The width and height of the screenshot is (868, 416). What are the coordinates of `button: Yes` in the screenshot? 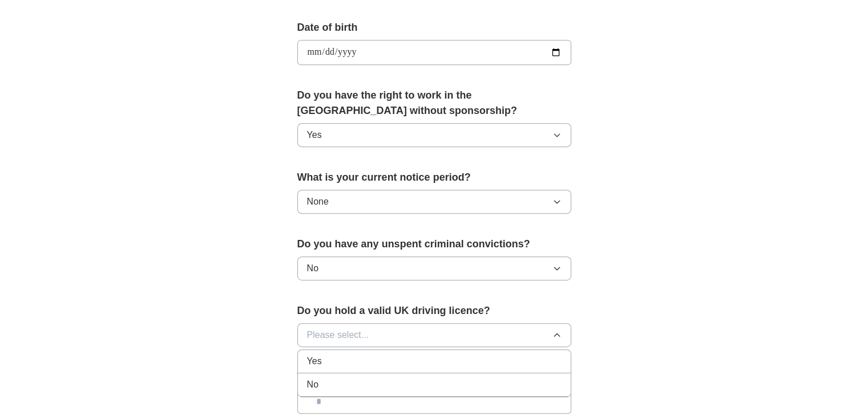 It's located at (434, 135).